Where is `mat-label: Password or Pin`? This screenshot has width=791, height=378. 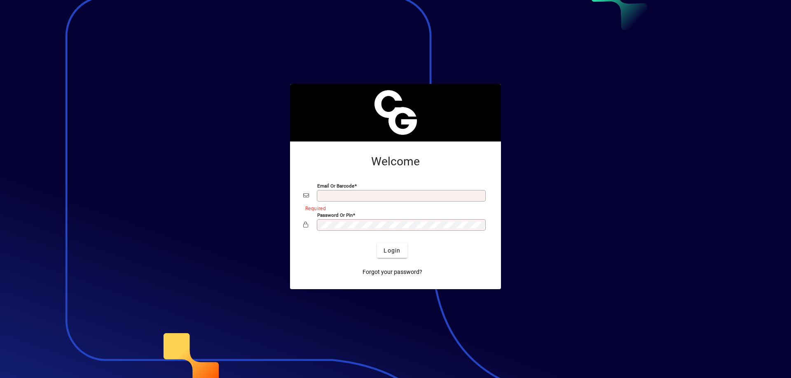
mat-label: Password or Pin is located at coordinates (335, 215).